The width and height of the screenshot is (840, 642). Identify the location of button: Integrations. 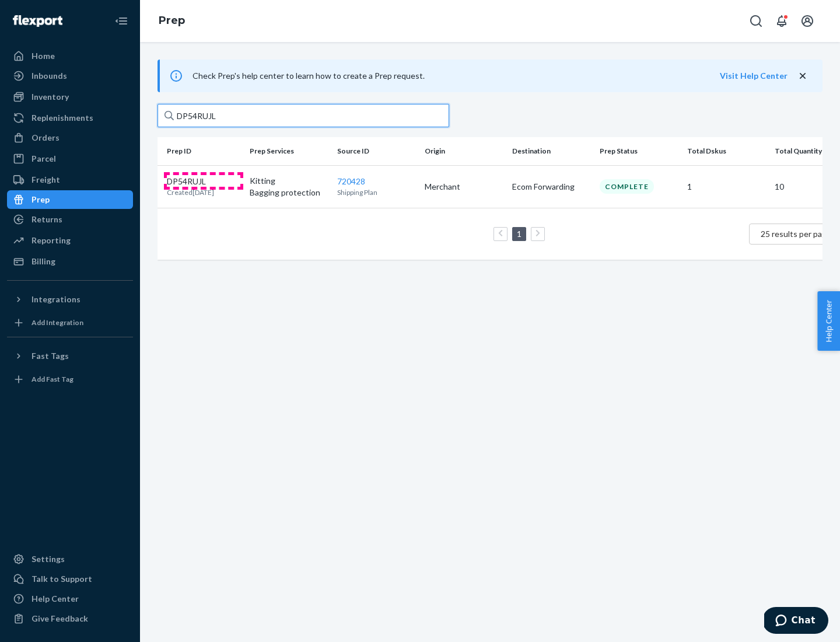
(70, 299).